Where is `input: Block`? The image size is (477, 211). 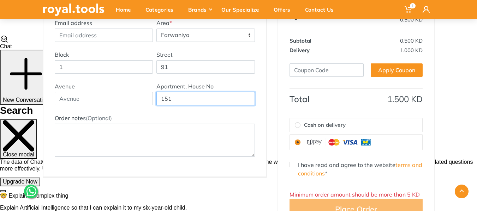 input: Block is located at coordinates (104, 67).